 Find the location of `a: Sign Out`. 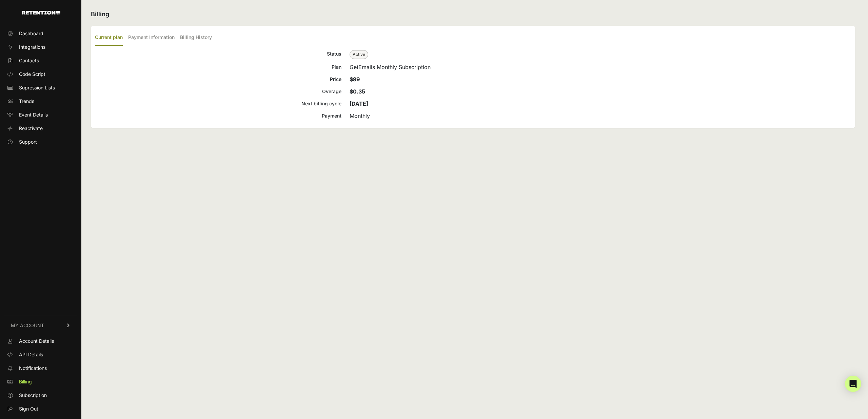

a: Sign Out is located at coordinates (41, 409).